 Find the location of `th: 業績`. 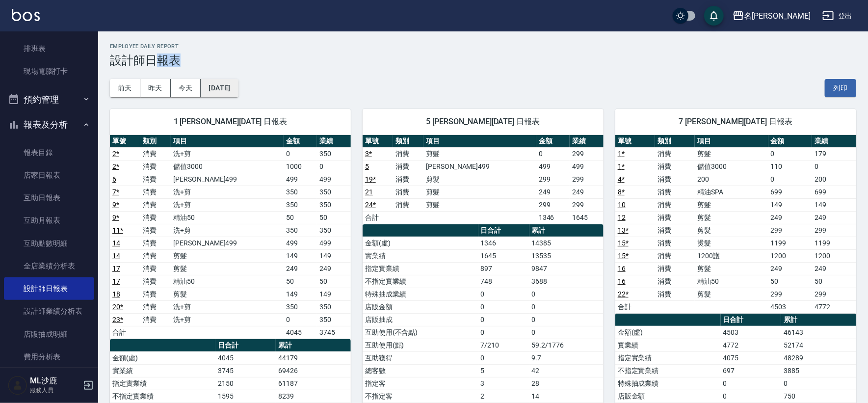

th: 業績 is located at coordinates (334, 142).